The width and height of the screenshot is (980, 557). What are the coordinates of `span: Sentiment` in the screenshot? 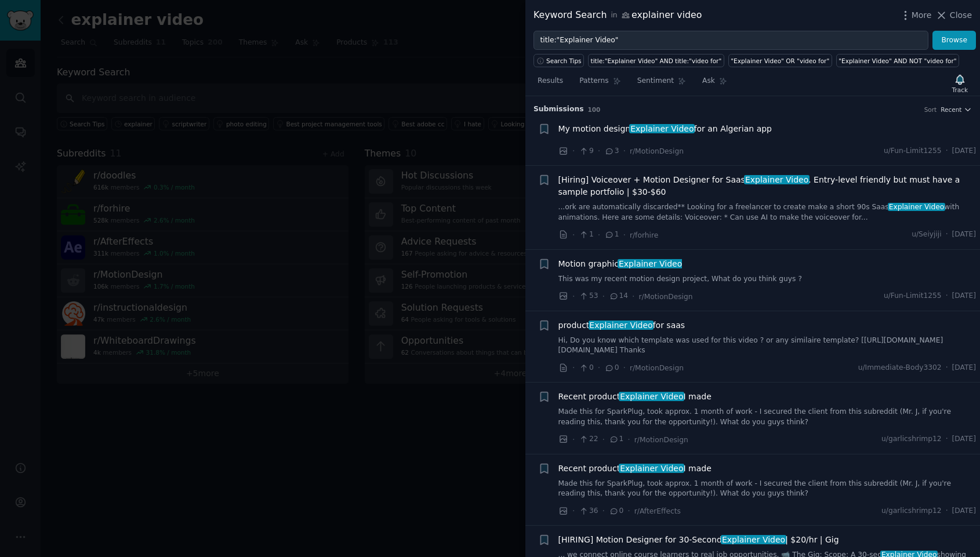 It's located at (655, 81).